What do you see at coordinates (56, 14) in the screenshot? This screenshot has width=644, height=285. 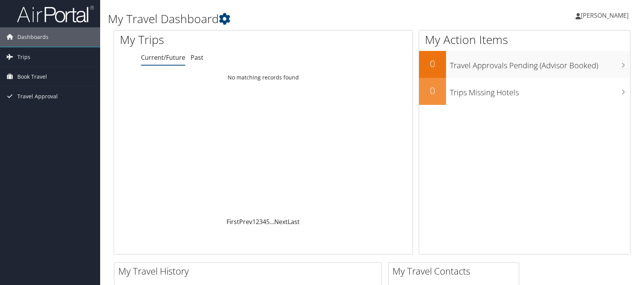 I see `img: airportal-logo.png` at bounding box center [56, 14].